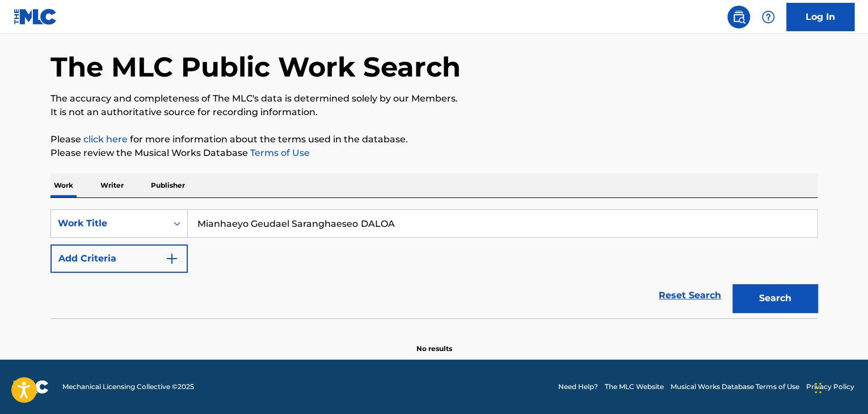 This screenshot has height=414, width=868. I want to click on p: Work, so click(64, 186).